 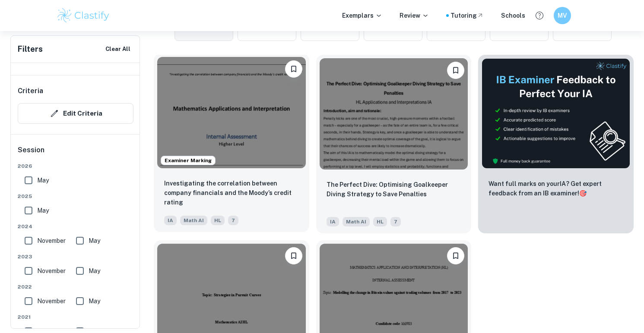 What do you see at coordinates (394, 189) in the screenshot?
I see `p: The Perfect Dive: Optimising Goalkeeper Diving Strategy to Save Penalties` at bounding box center [394, 189].